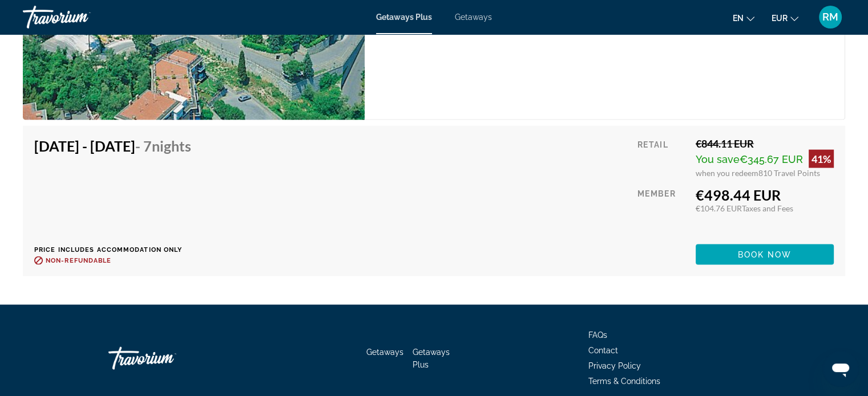  What do you see at coordinates (765, 254) in the screenshot?
I see `span: Book now` at bounding box center [765, 254].